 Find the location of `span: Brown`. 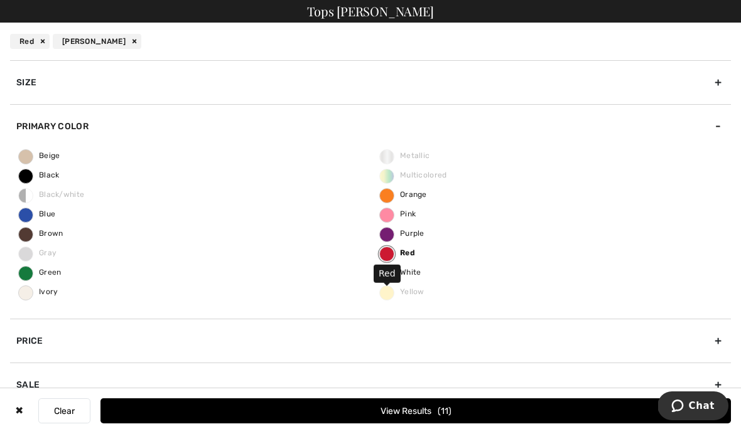

span: Brown is located at coordinates (41, 234).